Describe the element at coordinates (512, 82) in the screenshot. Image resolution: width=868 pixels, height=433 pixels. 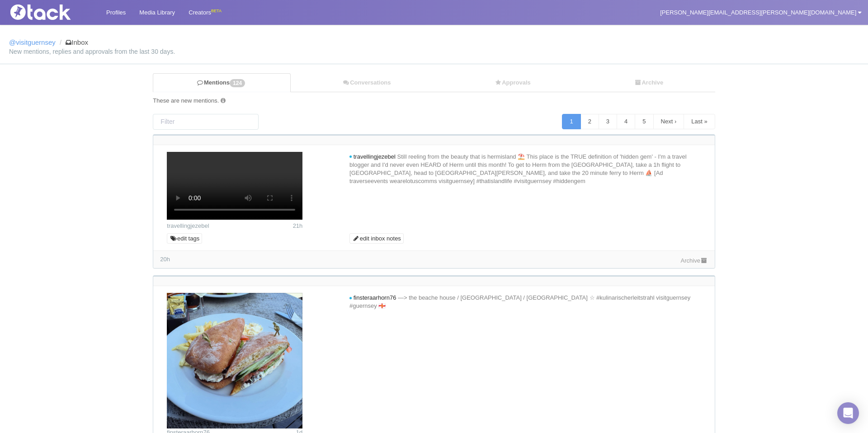
I see `a: Approvals` at that location.